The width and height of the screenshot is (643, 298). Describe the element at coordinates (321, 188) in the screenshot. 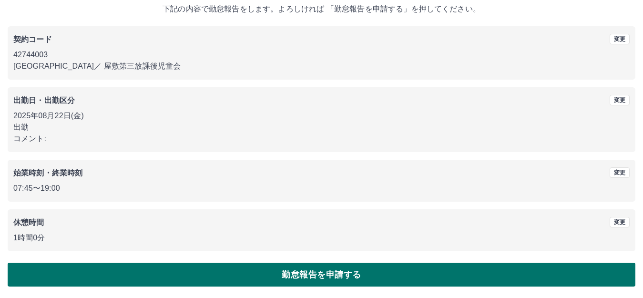

I see `p: 07:45 〜 19:00` at that location.